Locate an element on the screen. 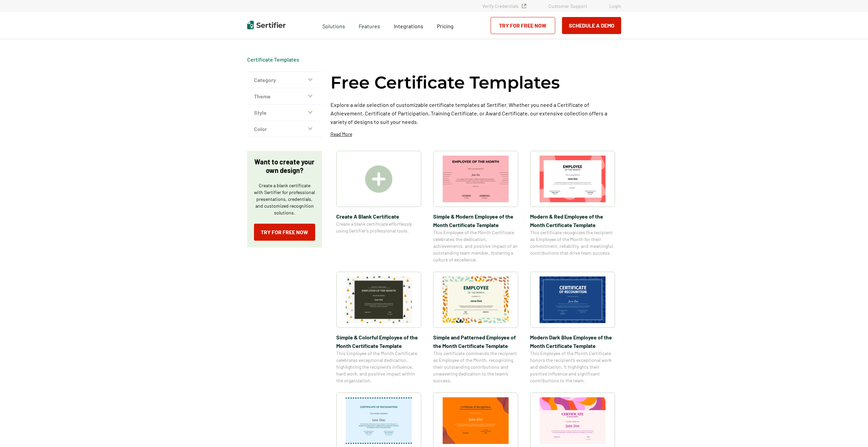 The width and height of the screenshot is (868, 447). a: Customer Support is located at coordinates (568, 6).